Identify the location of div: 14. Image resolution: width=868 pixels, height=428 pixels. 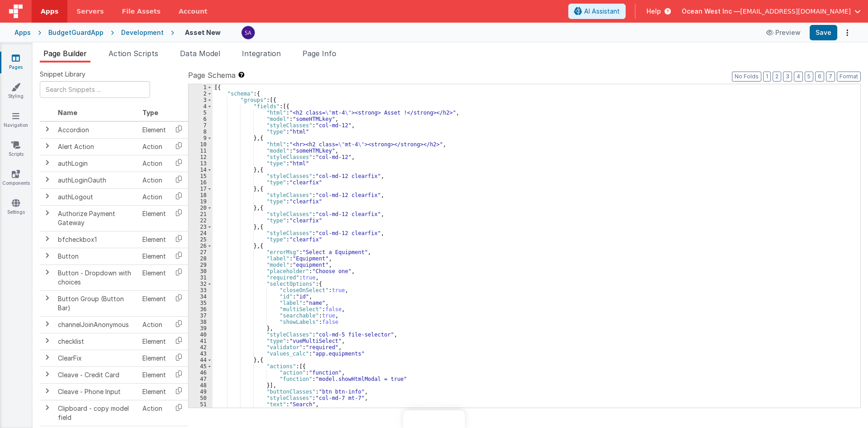
(200, 170).